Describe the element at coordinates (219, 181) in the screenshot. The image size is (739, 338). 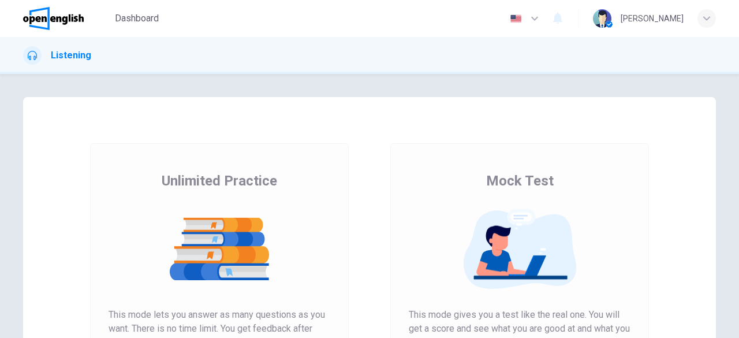
I see `span: Unlimited Practice` at that location.